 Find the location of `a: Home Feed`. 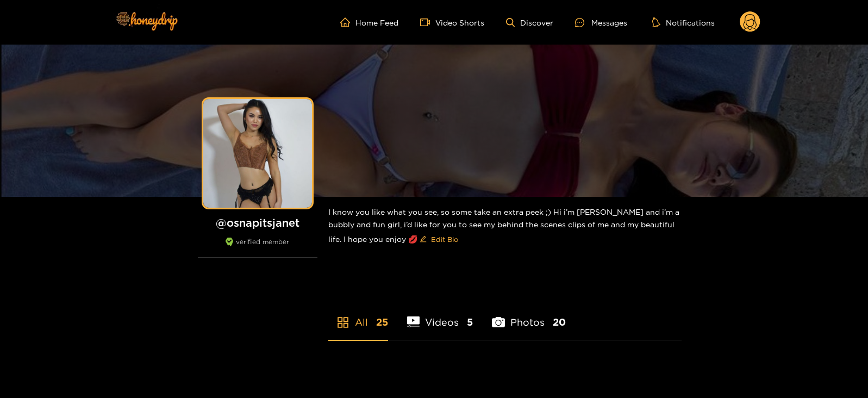

a: Home Feed is located at coordinates (369, 22).